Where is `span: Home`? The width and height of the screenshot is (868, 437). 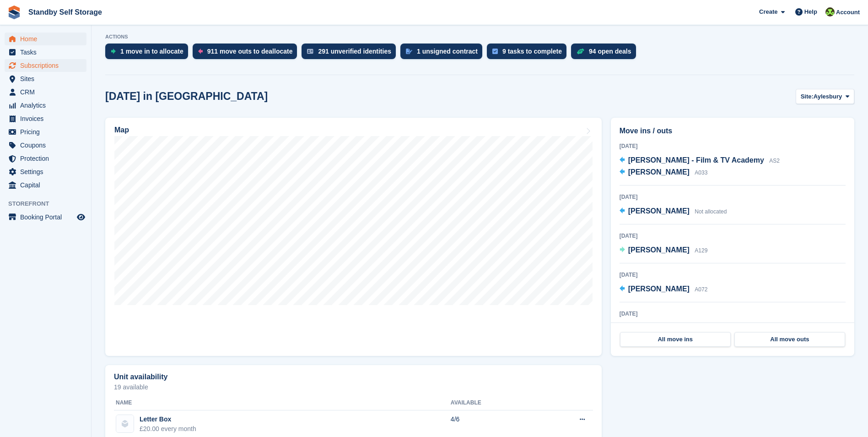
span: Home is located at coordinates (48, 39).